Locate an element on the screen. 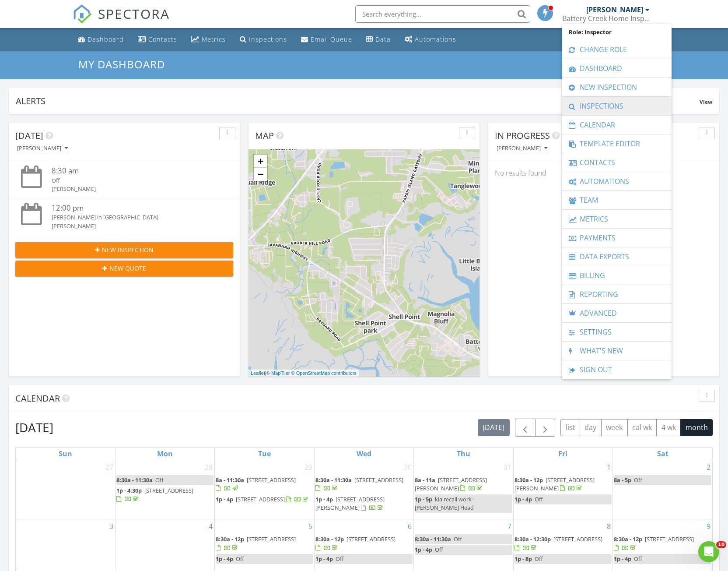 The height and width of the screenshot is (571, 728). button: New Inspection is located at coordinates (124, 250).